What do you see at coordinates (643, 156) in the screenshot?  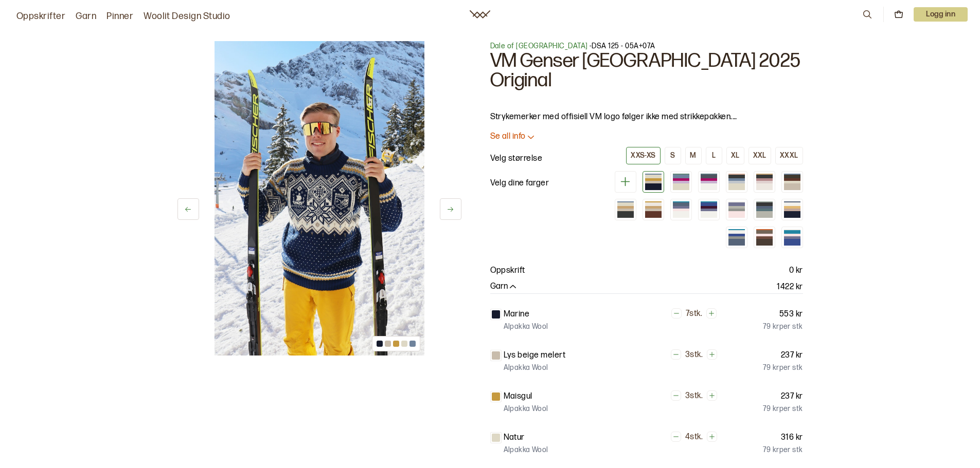 I see `div: XXS-XS` at bounding box center [643, 156].